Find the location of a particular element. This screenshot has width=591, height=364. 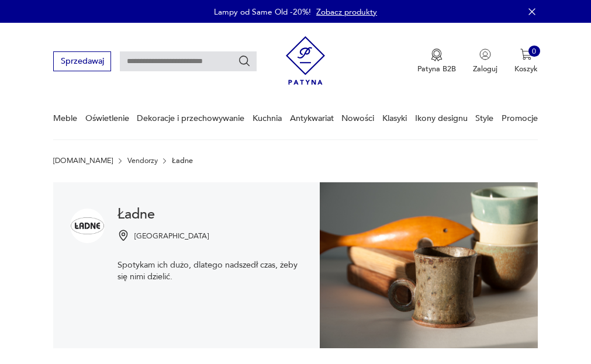

p: Patyna B2B is located at coordinates (437, 69).